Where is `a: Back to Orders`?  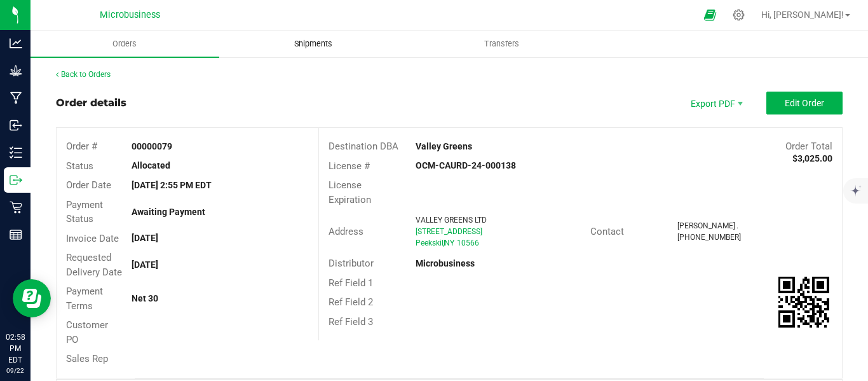 a: Back to Orders is located at coordinates (83, 74).